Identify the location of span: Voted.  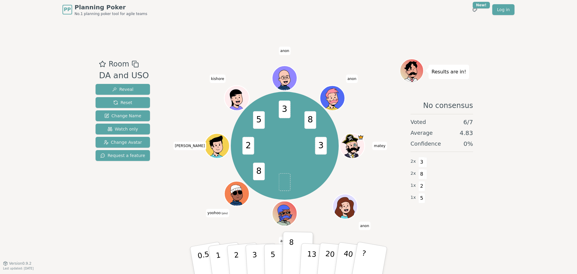
(419, 122).